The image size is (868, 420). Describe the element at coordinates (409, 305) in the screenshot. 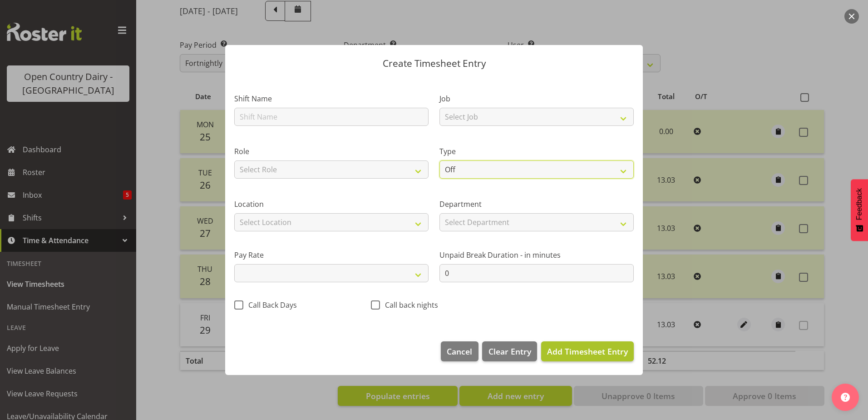

I see `span: Call back nights` at that location.